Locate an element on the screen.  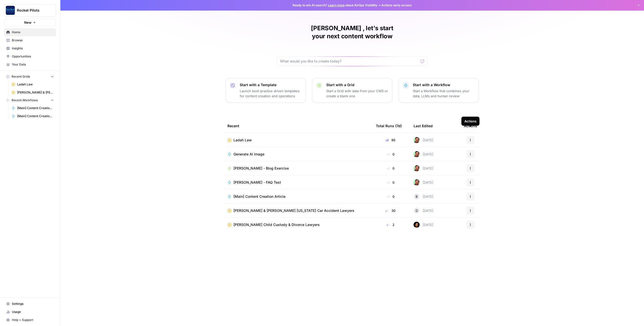
a: Generate AI Image is located at coordinates (297, 154).